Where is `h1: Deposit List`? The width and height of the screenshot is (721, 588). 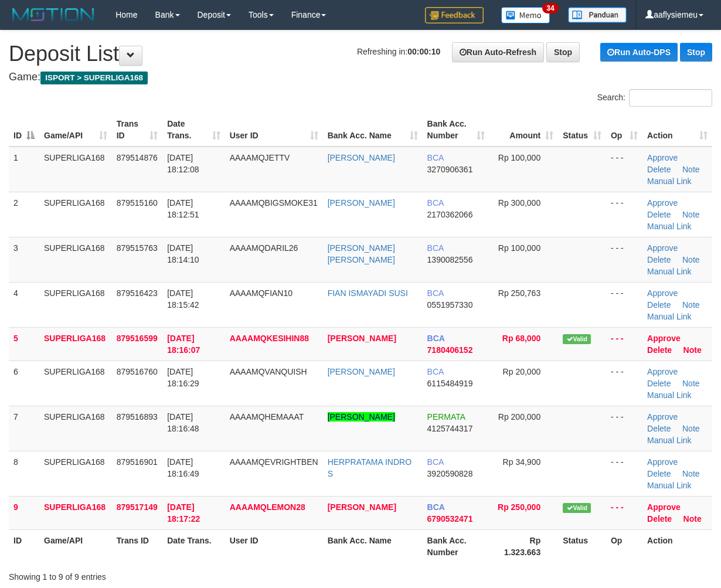
h1: Deposit List is located at coordinates (360, 54).